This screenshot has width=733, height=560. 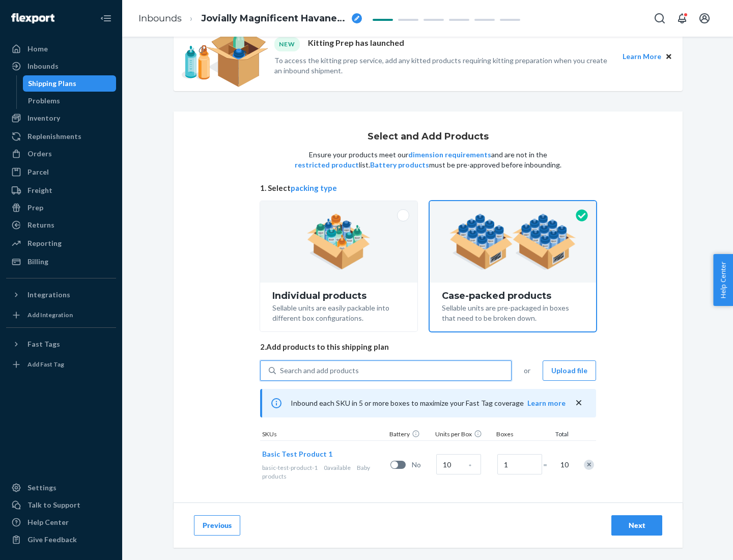 What do you see at coordinates (69, 101) in the screenshot?
I see `a: Problems` at bounding box center [69, 101].